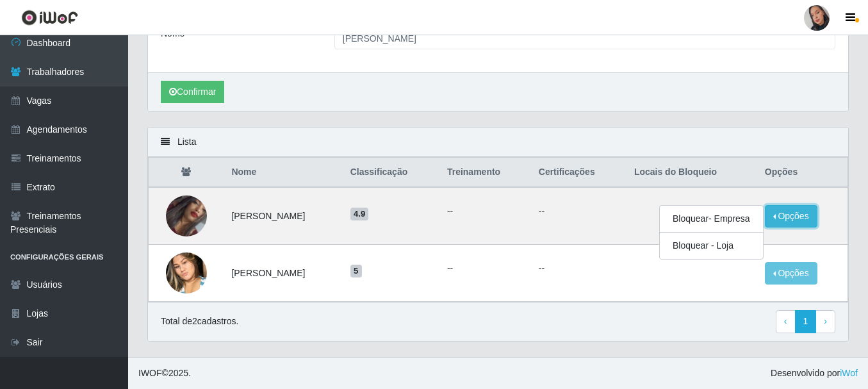 This screenshot has height=389, width=868. What do you see at coordinates (785, 321) in the screenshot?
I see `a: Previous` at bounding box center [785, 321].